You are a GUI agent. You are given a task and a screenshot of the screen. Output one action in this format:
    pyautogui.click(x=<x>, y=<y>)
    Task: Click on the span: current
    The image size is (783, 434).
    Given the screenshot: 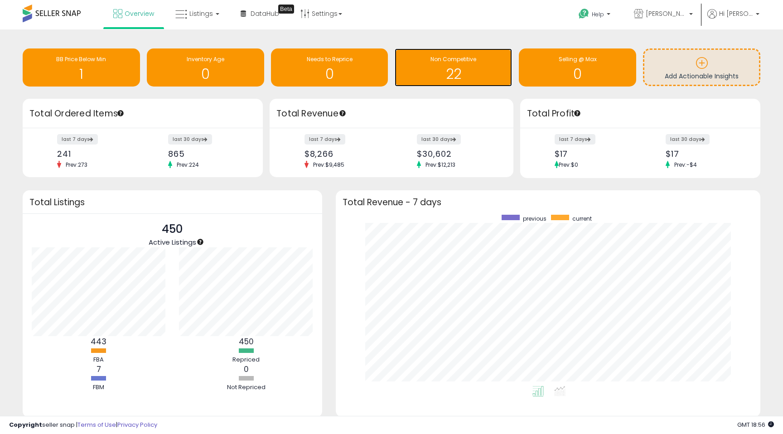 What is the action you would take?
    pyautogui.click(x=582, y=218)
    